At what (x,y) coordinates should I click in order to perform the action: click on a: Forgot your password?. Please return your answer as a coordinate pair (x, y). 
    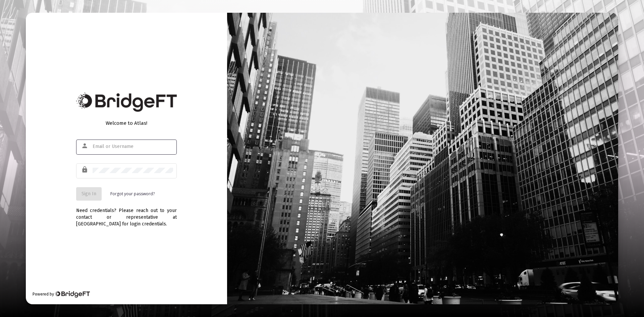
    Looking at the image, I should click on (132, 194).